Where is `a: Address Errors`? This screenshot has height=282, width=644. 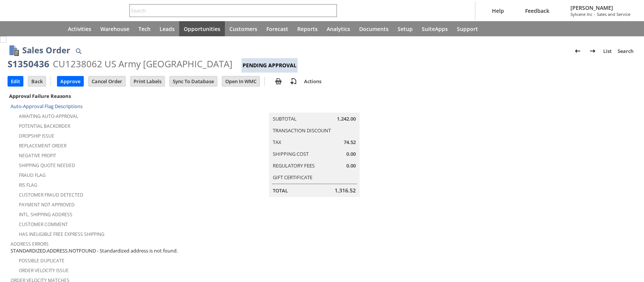 a: Address Errors is located at coordinates (29, 244).